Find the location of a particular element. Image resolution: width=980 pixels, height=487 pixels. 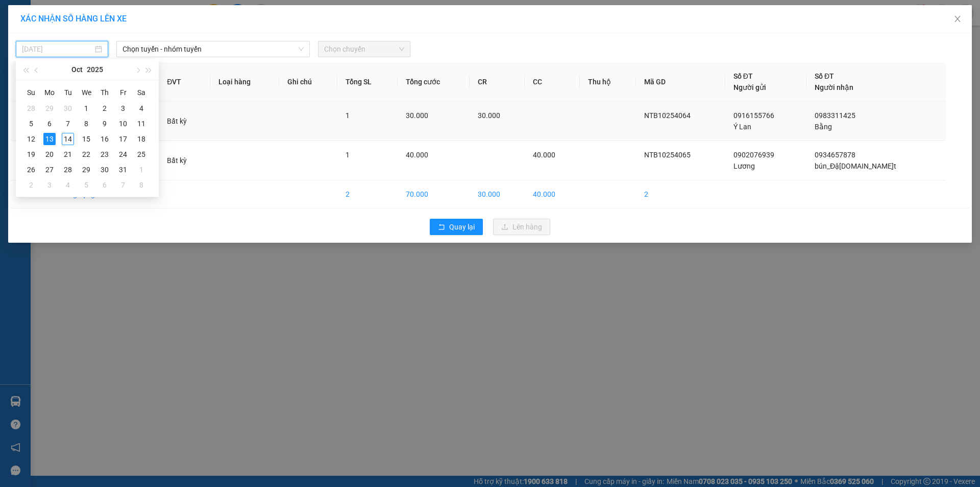

div: 31 is located at coordinates (123, 170).